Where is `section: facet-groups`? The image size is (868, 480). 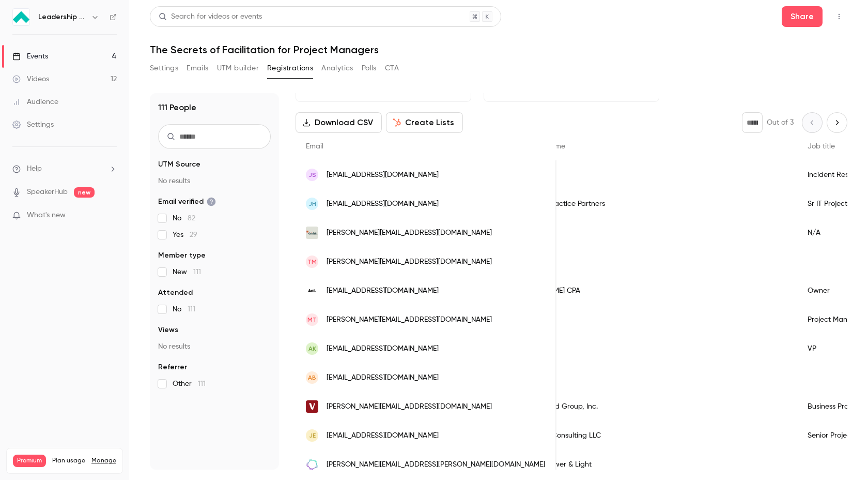
section: facet-groups is located at coordinates (214, 274).